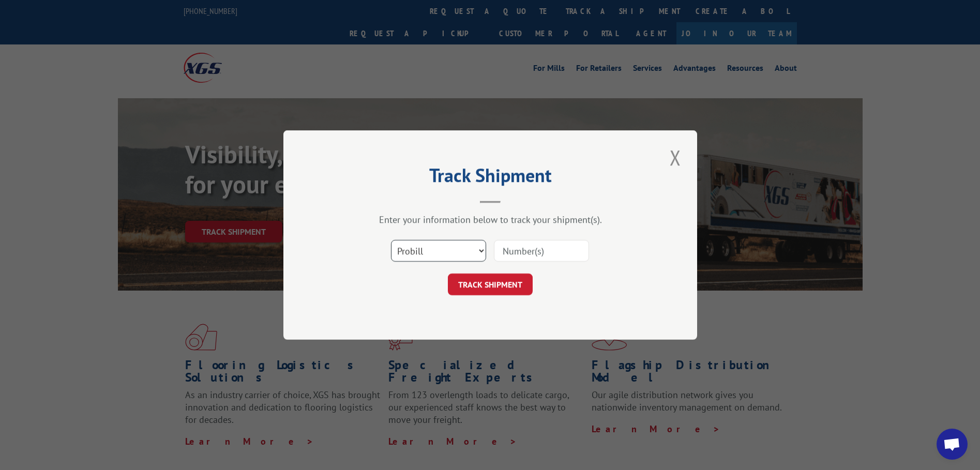  Describe the element at coordinates (542, 251) in the screenshot. I see `input: Number(s)` at that location.